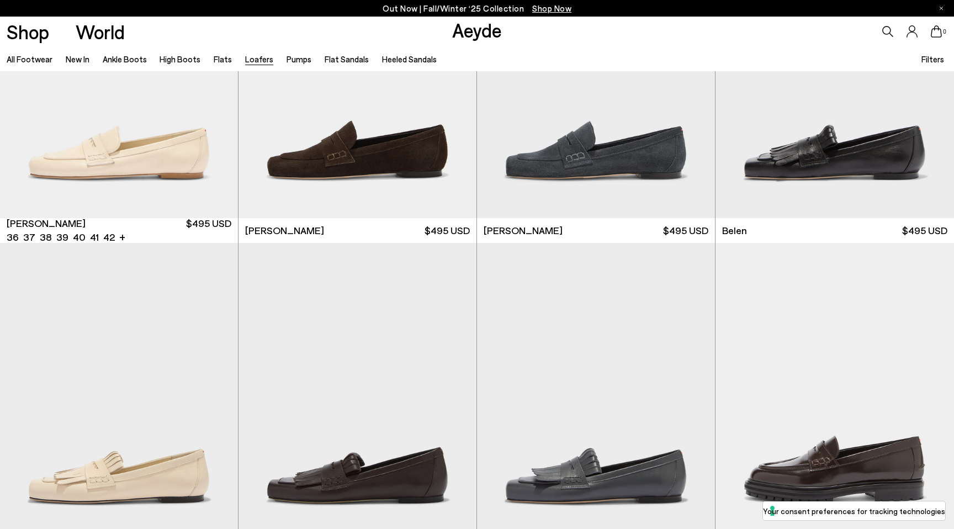 This screenshot has width=954, height=529. What do you see at coordinates (735, 230) in the screenshot?
I see `span: Belen` at bounding box center [735, 230].